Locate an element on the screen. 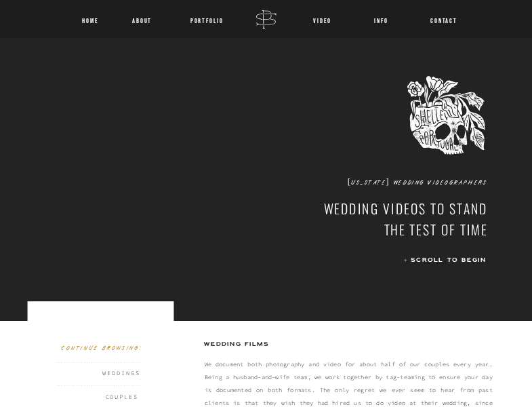 This screenshot has width=532, height=407. nav: Weddings is located at coordinates (118, 370).